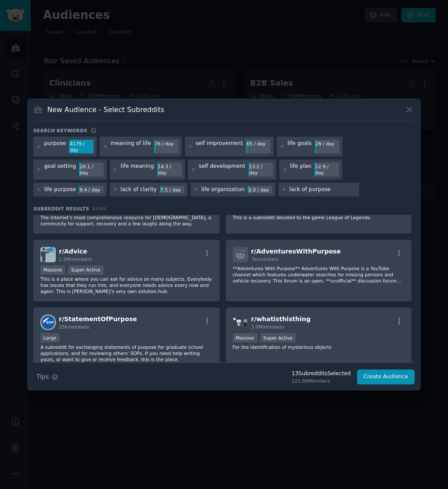 The image size is (448, 489). I want to click on p: A subreddit for exchanging statements of purpose for graduate school applications, and for review..., so click(126, 353).